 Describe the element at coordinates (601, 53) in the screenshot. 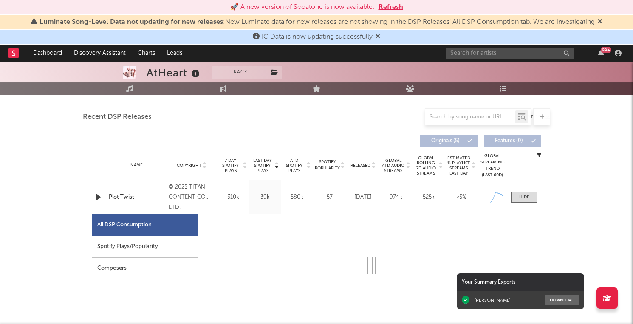

I see `button: 99+` at that location.